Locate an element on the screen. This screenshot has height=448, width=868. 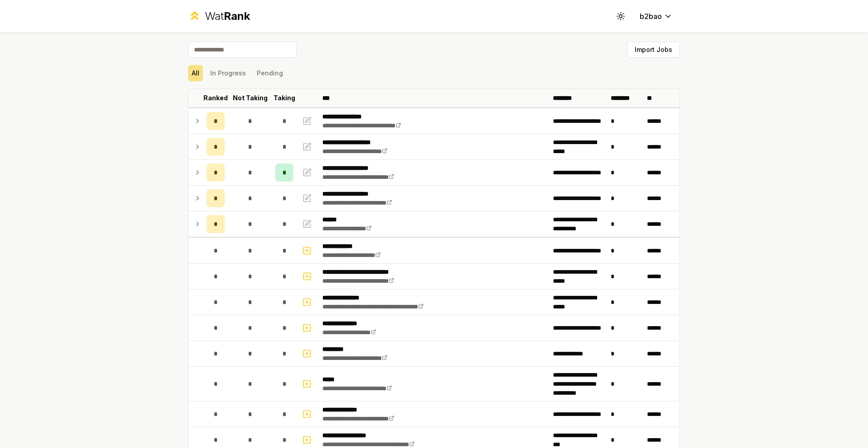
p: Ranked is located at coordinates (216, 98).